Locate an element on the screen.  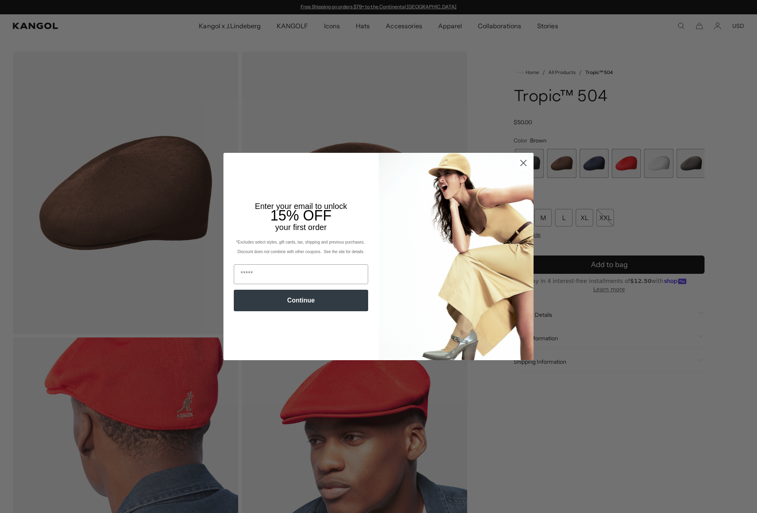
button: Continue is located at coordinates (301, 300).